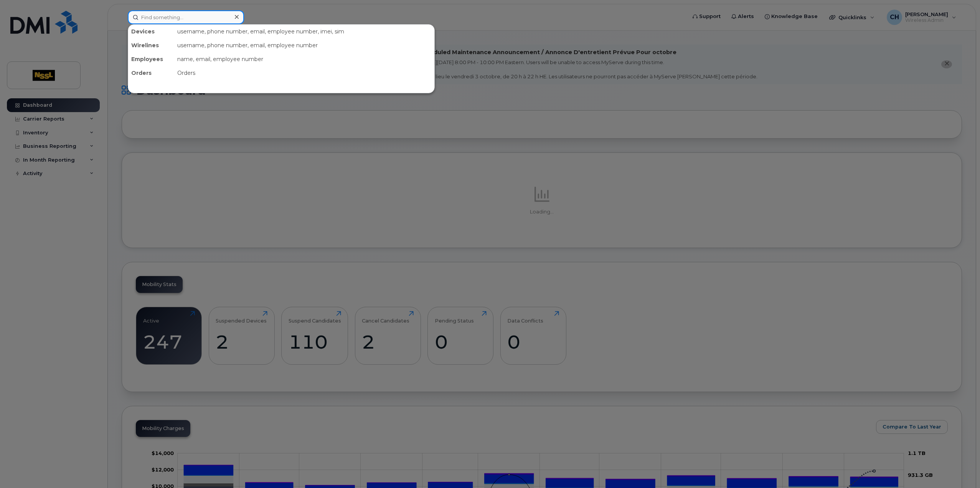  What do you see at coordinates (304, 31) in the screenshot?
I see `div: username, phone number, email, employee number, imei, sim` at bounding box center [304, 31].